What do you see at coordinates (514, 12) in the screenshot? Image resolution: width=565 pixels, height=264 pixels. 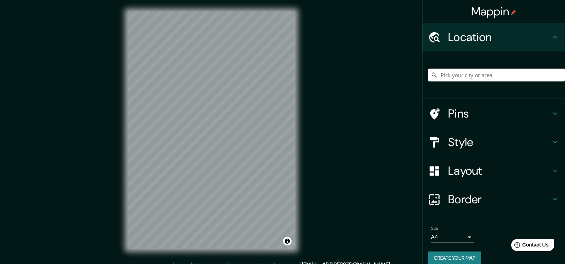 I see `img: pin-icon.png` at bounding box center [514, 12].